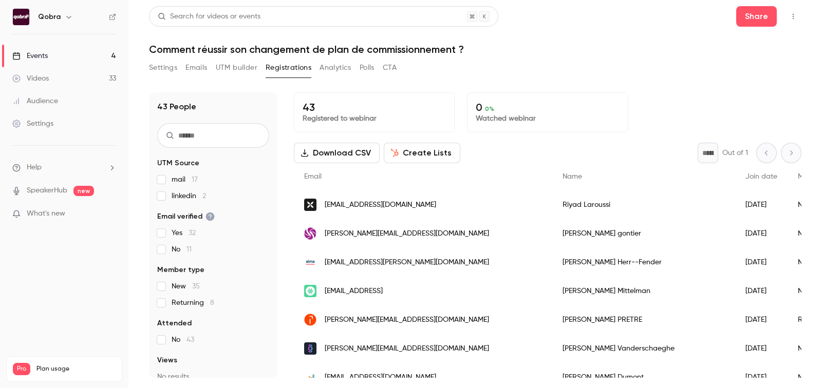 The image size is (822, 388). Describe the element at coordinates (367, 68) in the screenshot. I see `button: Polls` at that location.